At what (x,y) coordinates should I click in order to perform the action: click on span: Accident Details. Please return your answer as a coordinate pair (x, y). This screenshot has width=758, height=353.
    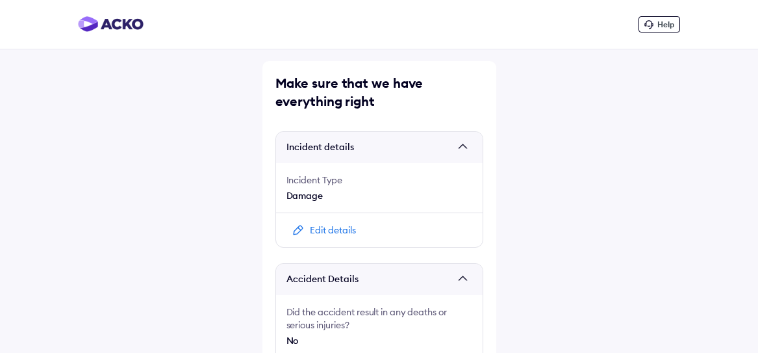
    Looking at the image, I should click on (370, 279).